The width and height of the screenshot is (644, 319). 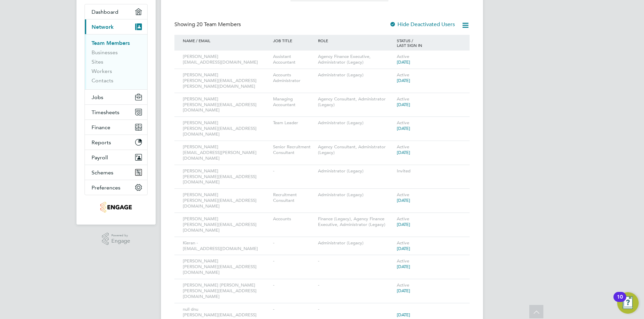 What do you see at coordinates (101, 71) in the screenshot?
I see `a: Workers` at bounding box center [101, 71].